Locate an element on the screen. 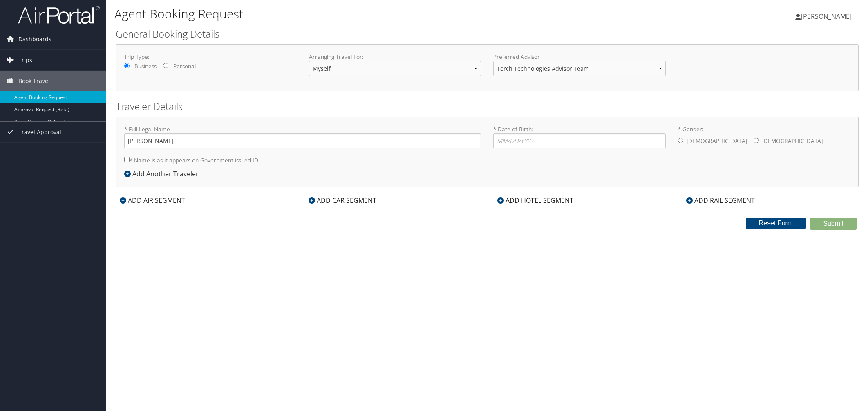  label: Business is located at coordinates (145, 66).